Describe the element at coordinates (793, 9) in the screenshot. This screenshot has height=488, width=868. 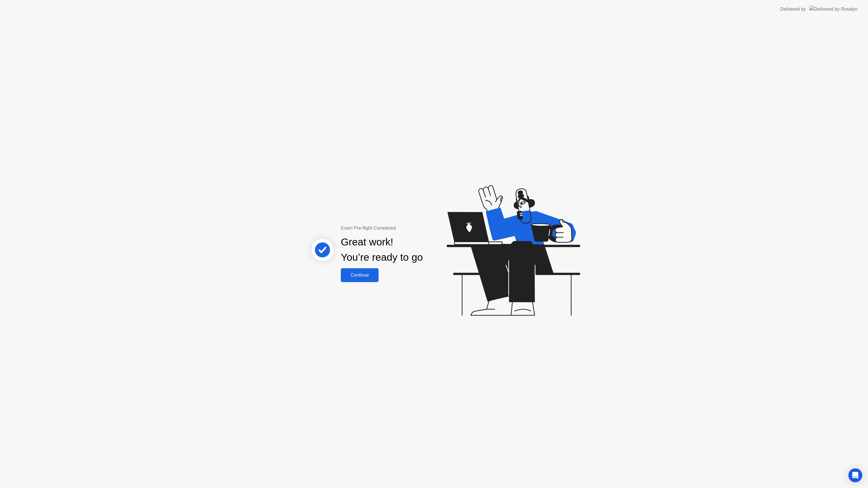
I see `div: Delivered by` at that location.